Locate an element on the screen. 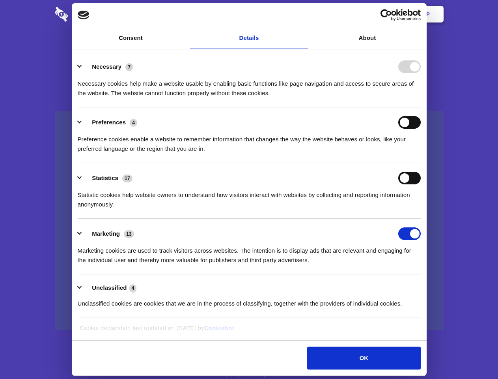 The width and height of the screenshot is (498, 379). h1: Eliminate Slack Data Loss. is located at coordinates (249, 50).